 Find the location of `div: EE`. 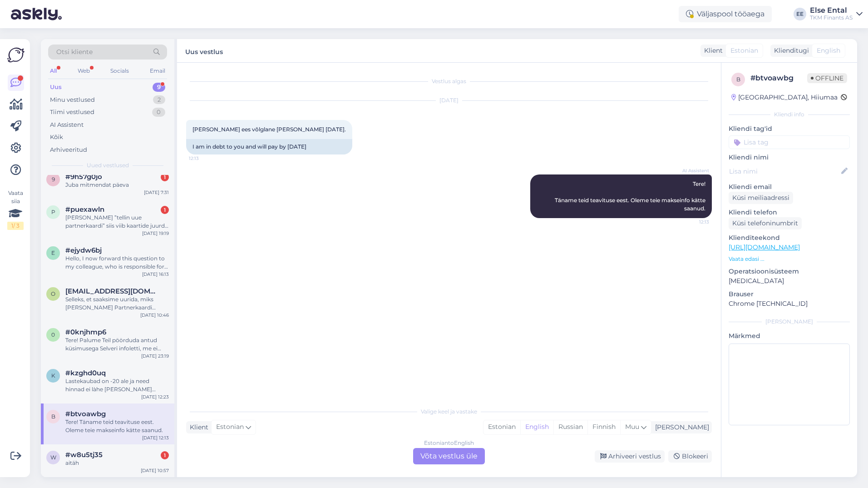

div: EE is located at coordinates (800, 14).